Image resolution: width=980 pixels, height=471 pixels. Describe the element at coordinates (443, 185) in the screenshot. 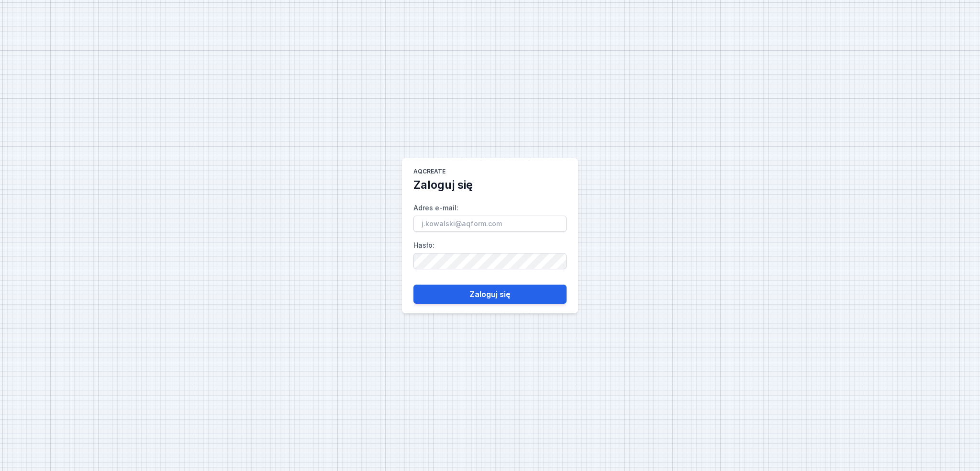

I see `h2: Zaloguj się` at that location.